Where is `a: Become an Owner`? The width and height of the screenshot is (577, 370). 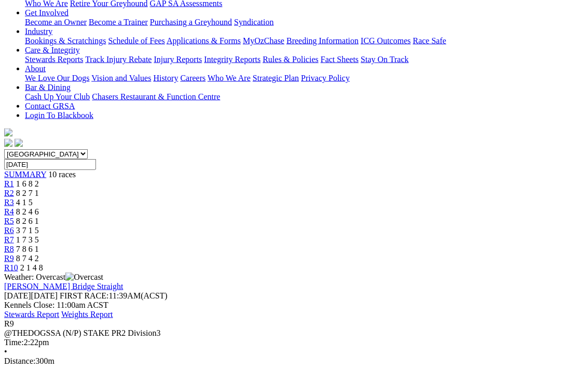
a: Become an Owner is located at coordinates (55, 22).